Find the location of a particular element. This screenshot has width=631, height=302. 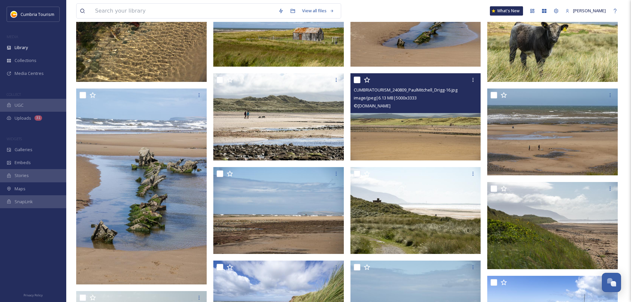

button: Open Chat is located at coordinates (611, 282).